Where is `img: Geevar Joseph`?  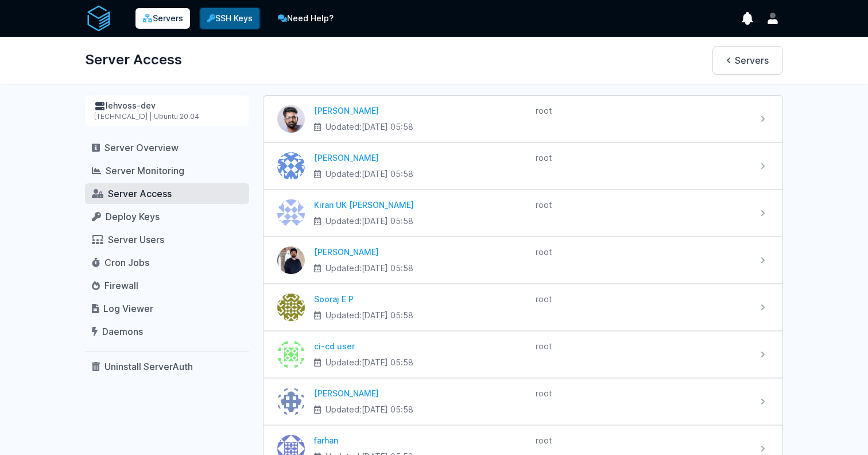
img: Geevar Joseph is located at coordinates (291, 260).